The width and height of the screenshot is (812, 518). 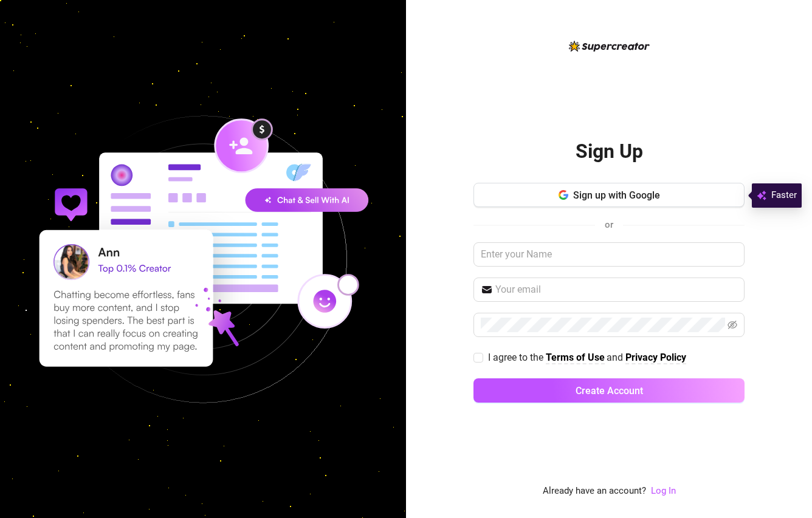 I want to click on button: Create Account, so click(x=609, y=390).